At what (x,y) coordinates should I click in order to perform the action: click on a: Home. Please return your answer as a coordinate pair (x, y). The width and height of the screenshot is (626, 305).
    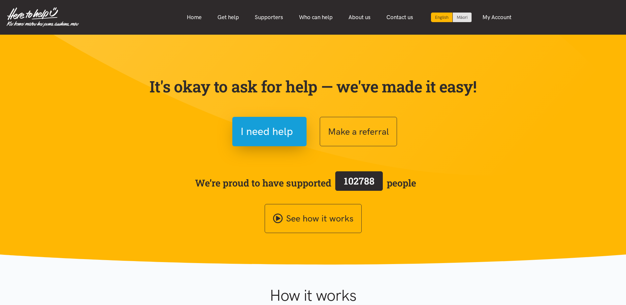
    Looking at the image, I should click on (194, 17).